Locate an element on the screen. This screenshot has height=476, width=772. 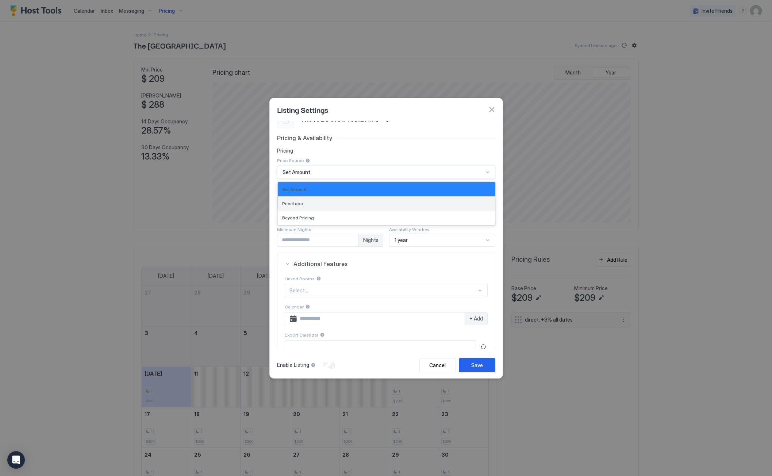
span: Calendar is located at coordinates (294, 307).